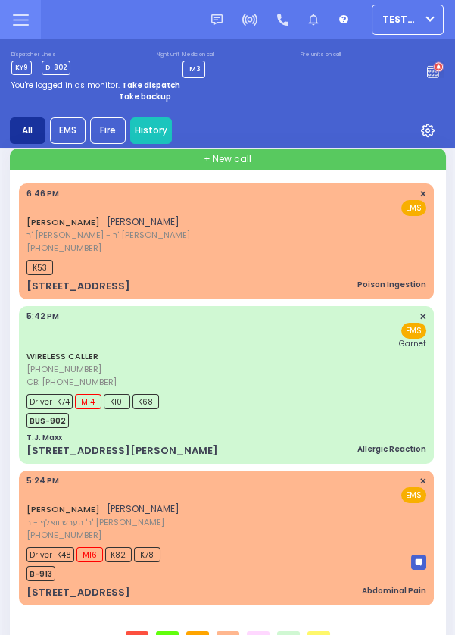 The image size is (455, 635). Describe the element at coordinates (39, 267) in the screenshot. I see `span: K53` at that location.